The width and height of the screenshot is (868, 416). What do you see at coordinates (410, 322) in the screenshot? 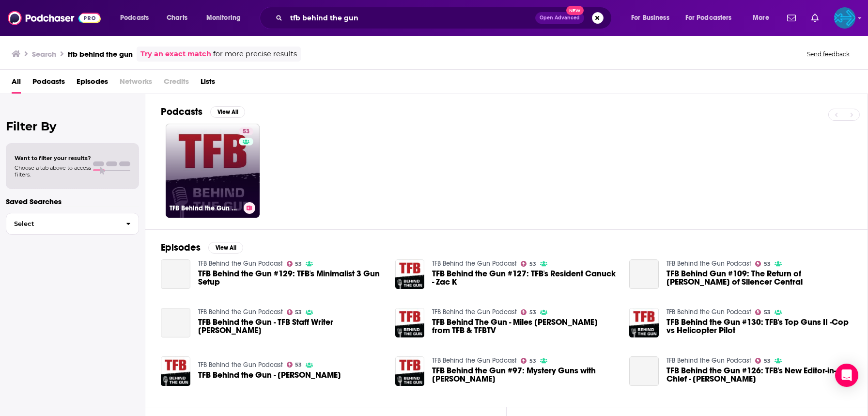
I see `img: TFB Behind The Gun - Miles Vining from TFB & TFBTV` at bounding box center [410, 322].